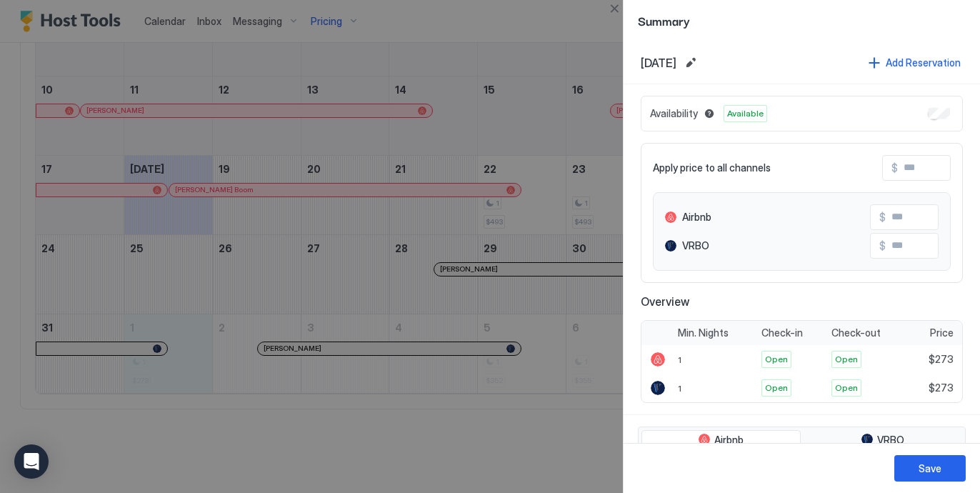  I want to click on div: Add Reservation, so click(923, 62).